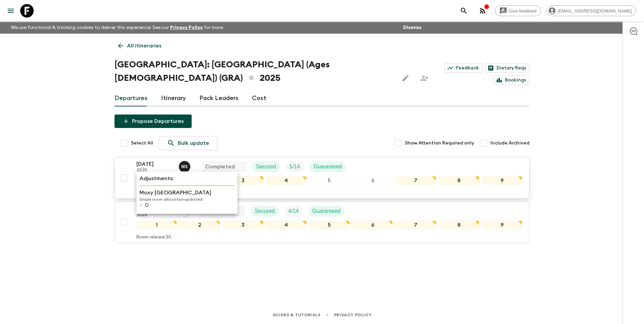 Image resolution: width=644 pixels, height=324 pixels. I want to click on a: Pack Leaders, so click(219, 99).